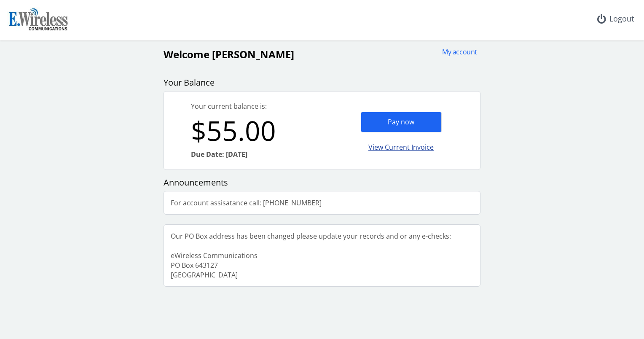 This screenshot has width=644, height=339. What do you see at coordinates (401, 122) in the screenshot?
I see `div: Pay now` at bounding box center [401, 122].